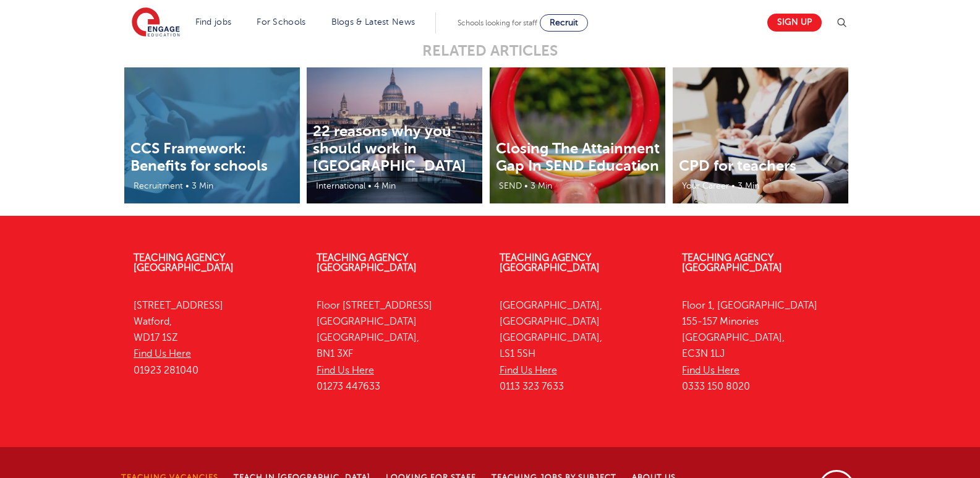 The height and width of the screenshot is (478, 980). What do you see at coordinates (213, 21) in the screenshot?
I see `a: Find jobs` at bounding box center [213, 21].